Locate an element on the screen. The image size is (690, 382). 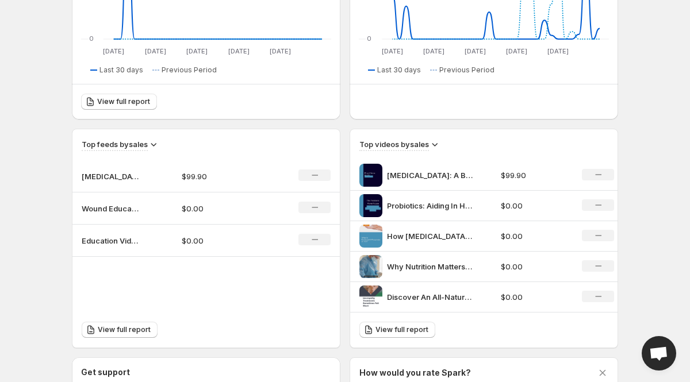
h3: Top feeds by sales is located at coordinates (114, 144).